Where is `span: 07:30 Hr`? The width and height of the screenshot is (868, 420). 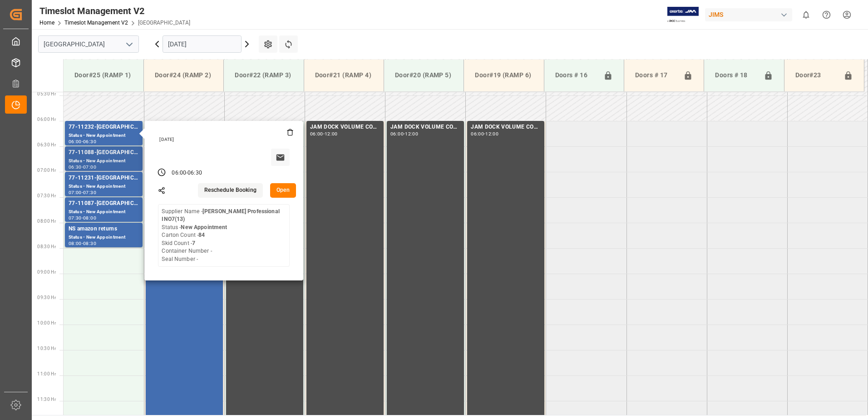 span: 07:30 Hr is located at coordinates (46, 195).